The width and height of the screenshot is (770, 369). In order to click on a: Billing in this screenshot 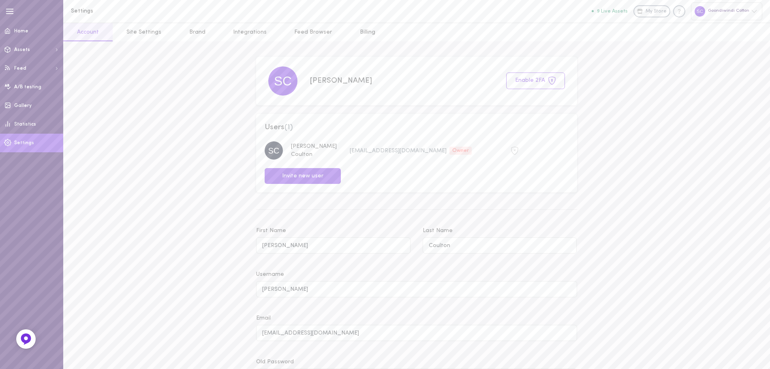, I will do `click(368, 32)`.